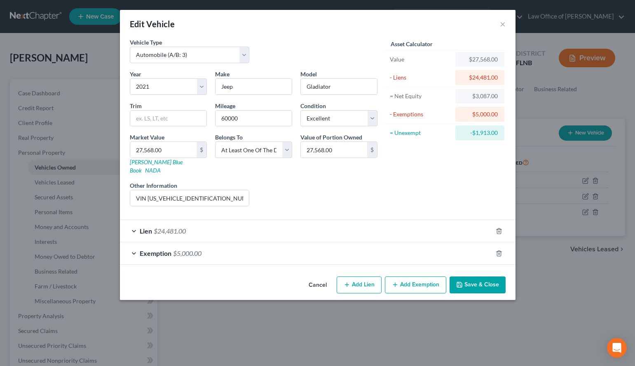 The image size is (635, 366). I want to click on label: Condition, so click(313, 106).